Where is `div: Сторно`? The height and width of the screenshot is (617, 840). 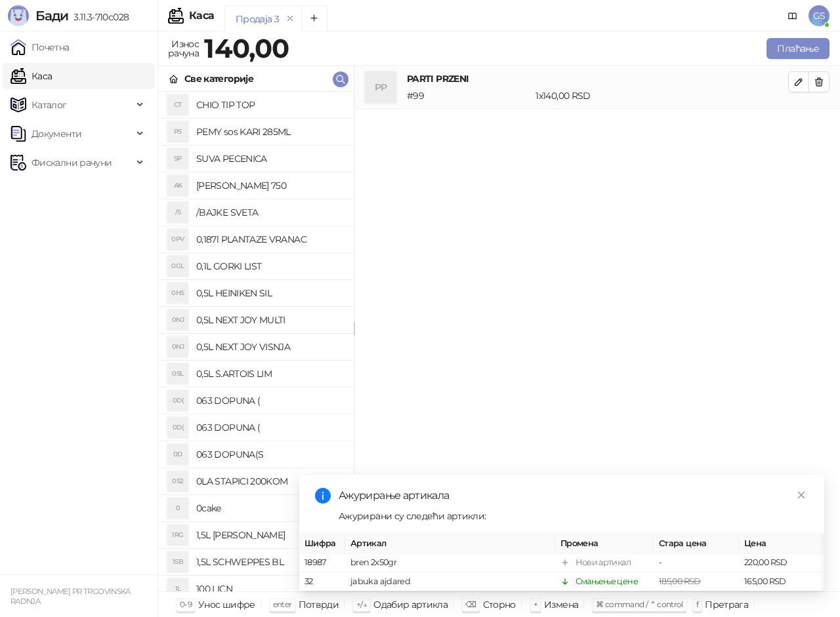 div: Сторно is located at coordinates (499, 605).